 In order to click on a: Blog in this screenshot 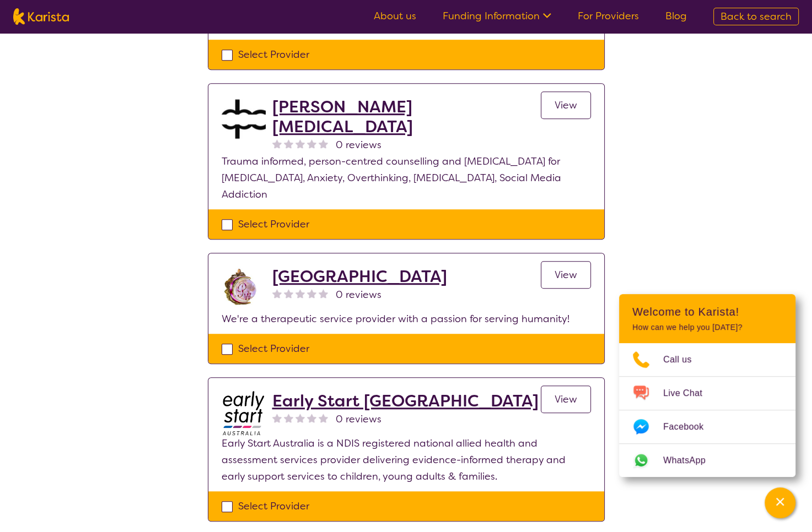, I will do `click(675, 16)`.